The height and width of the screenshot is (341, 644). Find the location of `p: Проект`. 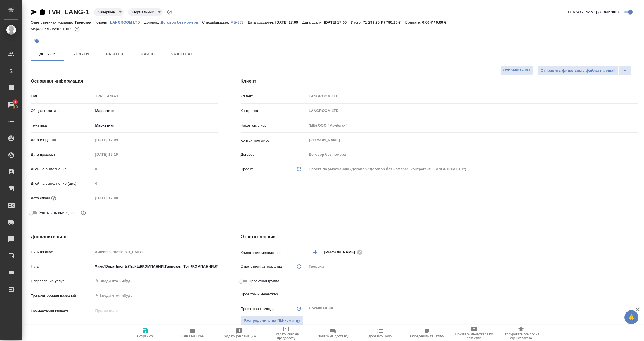

p: Проект is located at coordinates (247, 169).